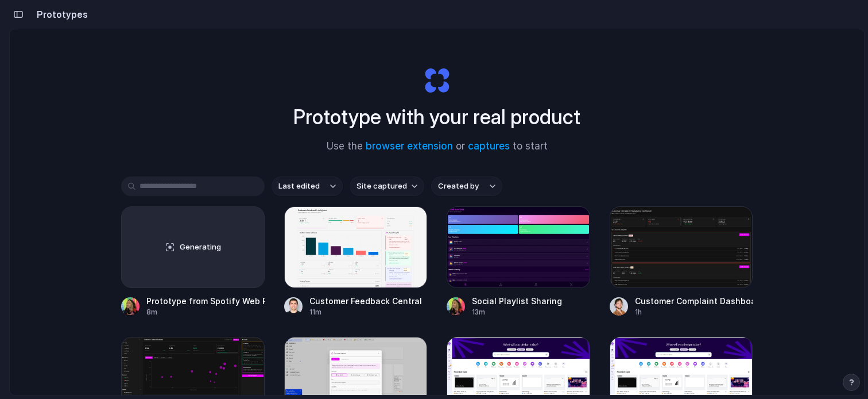 The width and height of the screenshot is (868, 399). What do you see at coordinates (193, 261) in the screenshot?
I see `a: GeneratingPrototype from Spotify Web Player8m` at bounding box center [193, 261].